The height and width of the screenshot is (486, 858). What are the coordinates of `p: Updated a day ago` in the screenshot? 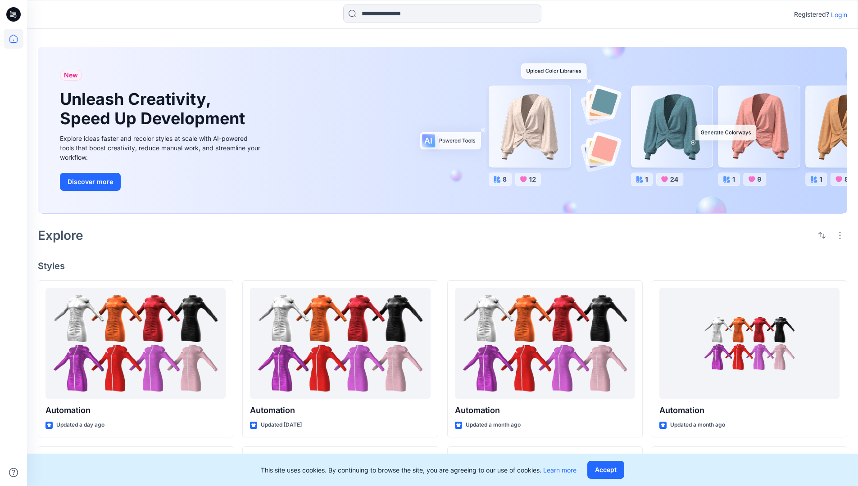 It's located at (80, 425).